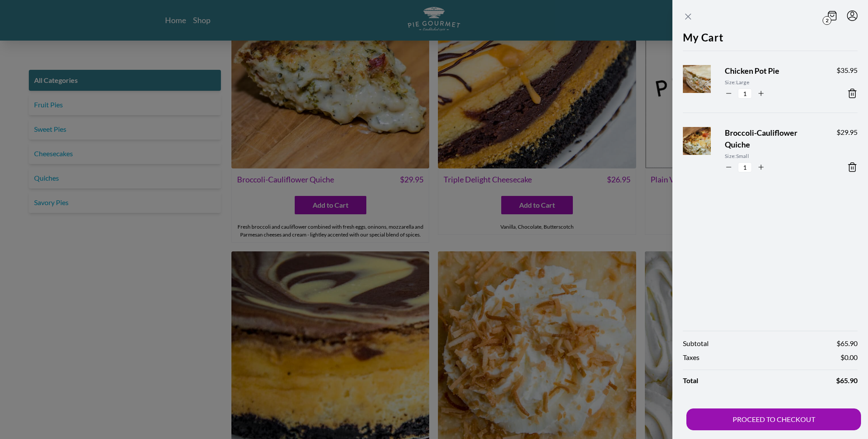  I want to click on button: Close panel, so click(688, 16).